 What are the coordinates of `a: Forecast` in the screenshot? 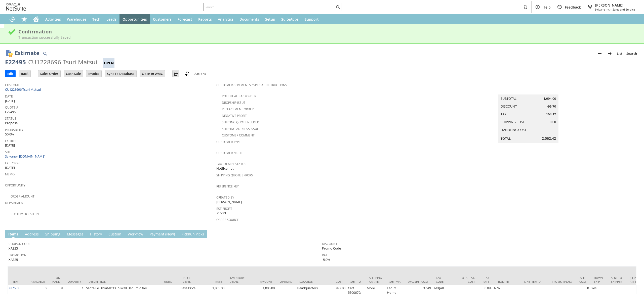 It's located at (185, 19).